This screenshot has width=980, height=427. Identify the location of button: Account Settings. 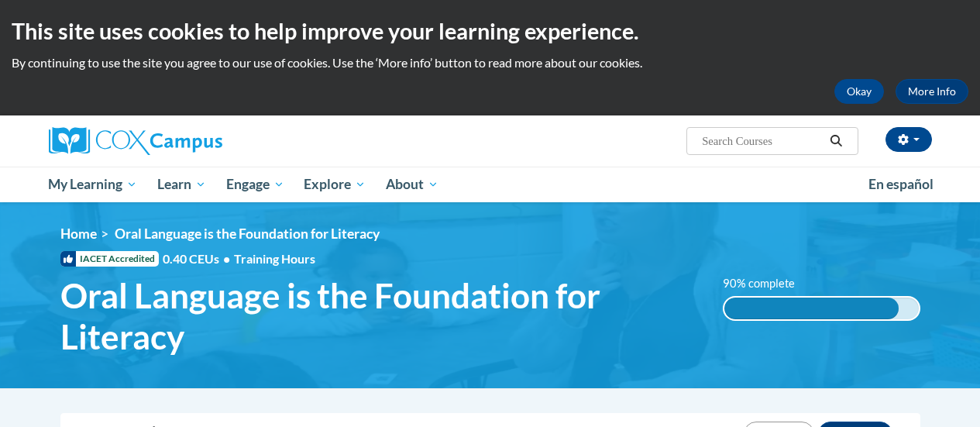
(908, 140).